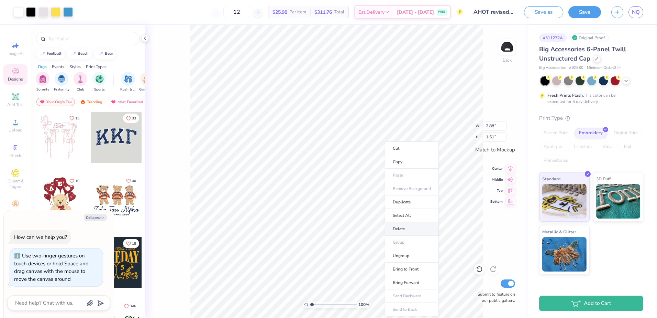 Image resolution: width=657 pixels, height=318 pixels. I want to click on div: filter for Game Day, so click(147, 82).